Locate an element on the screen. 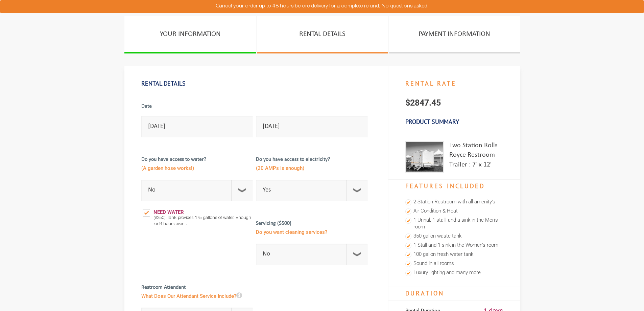 The height and width of the screenshot is (311, 644). label: Servicing ($500) is located at coordinates (311, 231).